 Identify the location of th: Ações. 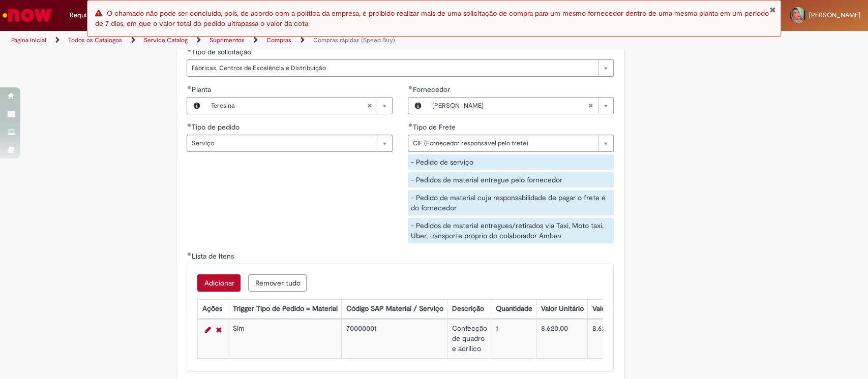
(213, 309).